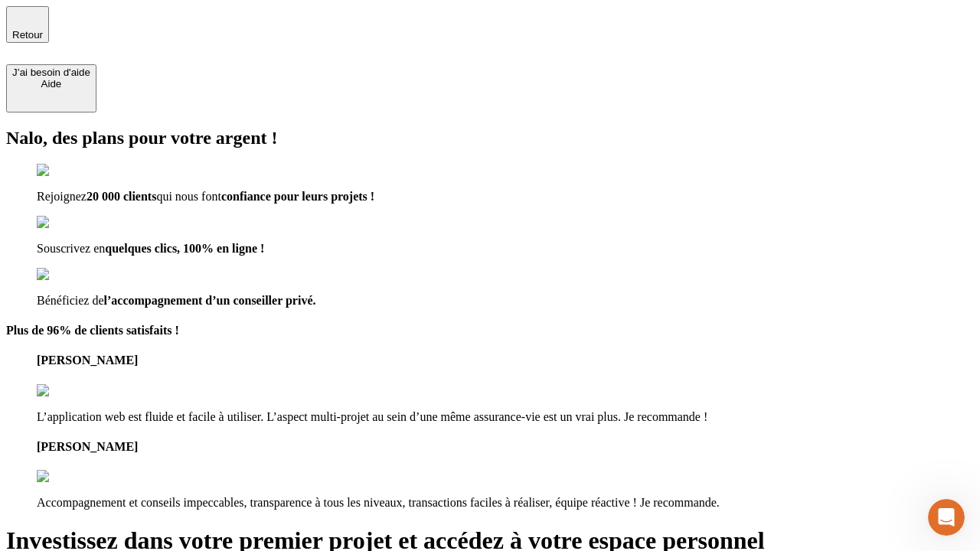  Describe the element at coordinates (505, 417) in the screenshot. I see `p: L’application web est fluide et facile à utiliser. L’aspect multi-projet au sein d’une même assur...` at that location.